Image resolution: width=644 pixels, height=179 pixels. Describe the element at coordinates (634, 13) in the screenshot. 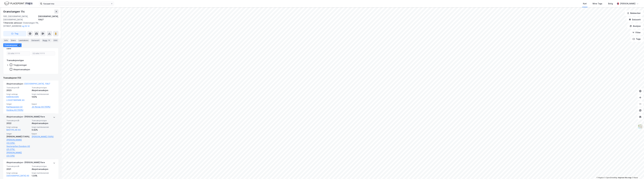

I see `button: Bokmerker` at that location.